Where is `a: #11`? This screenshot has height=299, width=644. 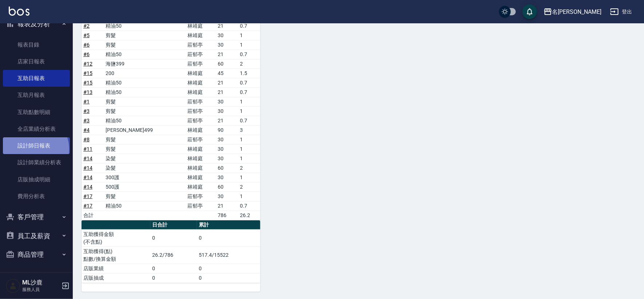 a: #11 is located at coordinates (88, 149).